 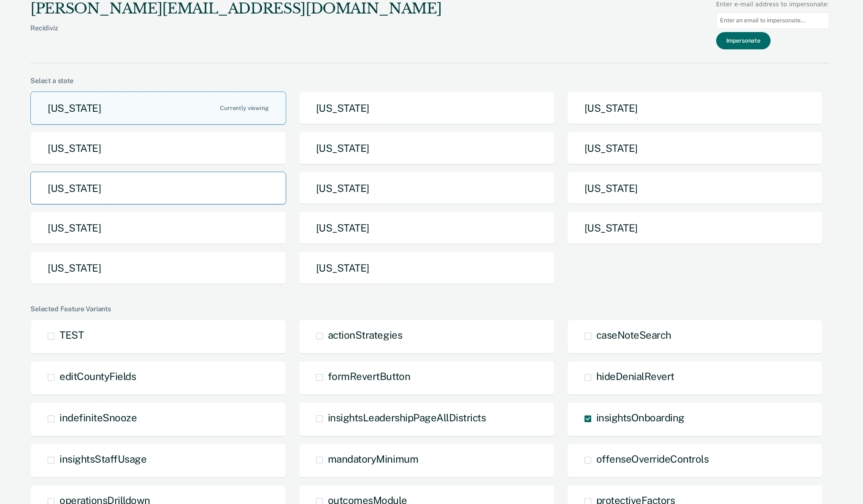 What do you see at coordinates (72, 335) in the screenshot?
I see `span: TEST` at bounding box center [72, 335].